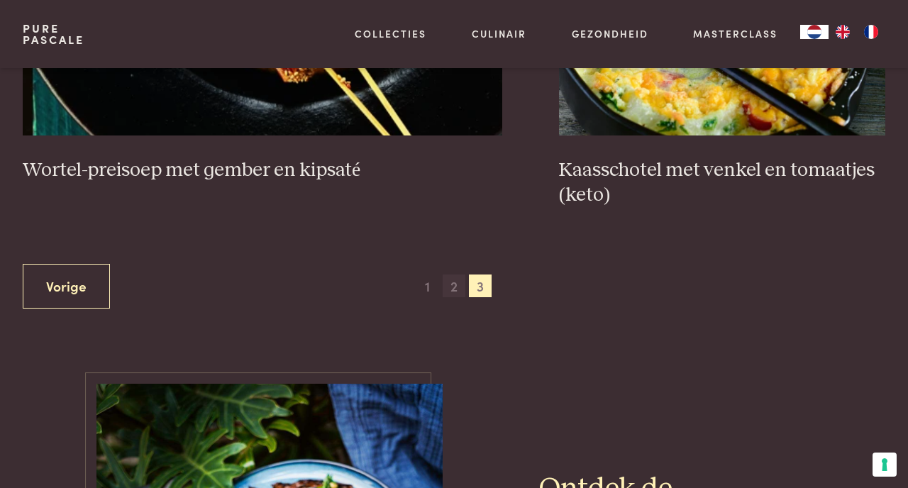 The image size is (908, 488). I want to click on a: FR, so click(871, 32).